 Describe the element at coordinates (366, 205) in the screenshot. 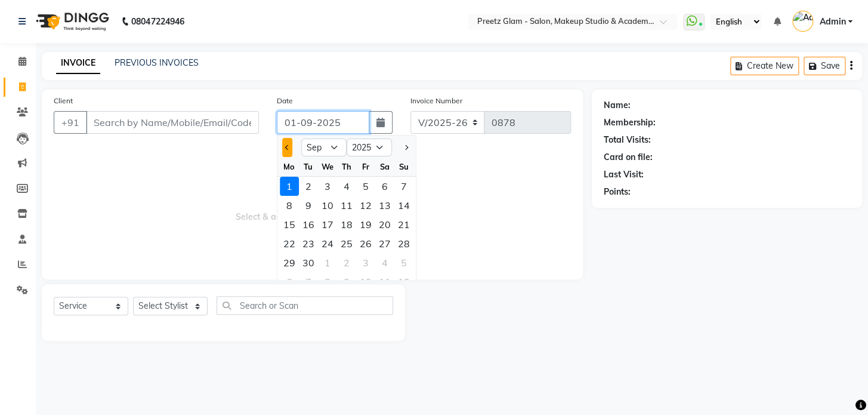

I see `div: Friday, September 12, 2025` at that location.